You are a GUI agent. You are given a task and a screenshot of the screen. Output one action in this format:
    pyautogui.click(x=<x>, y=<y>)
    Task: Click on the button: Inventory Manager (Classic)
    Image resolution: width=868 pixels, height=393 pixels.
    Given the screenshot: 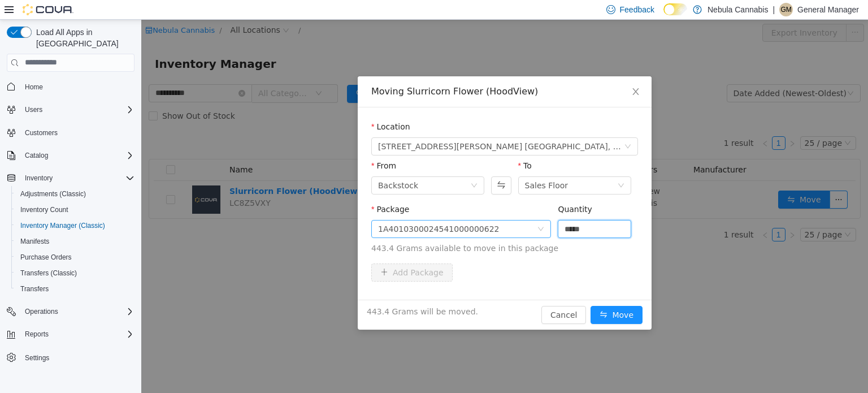 What is the action you would take?
    pyautogui.click(x=75, y=225)
    